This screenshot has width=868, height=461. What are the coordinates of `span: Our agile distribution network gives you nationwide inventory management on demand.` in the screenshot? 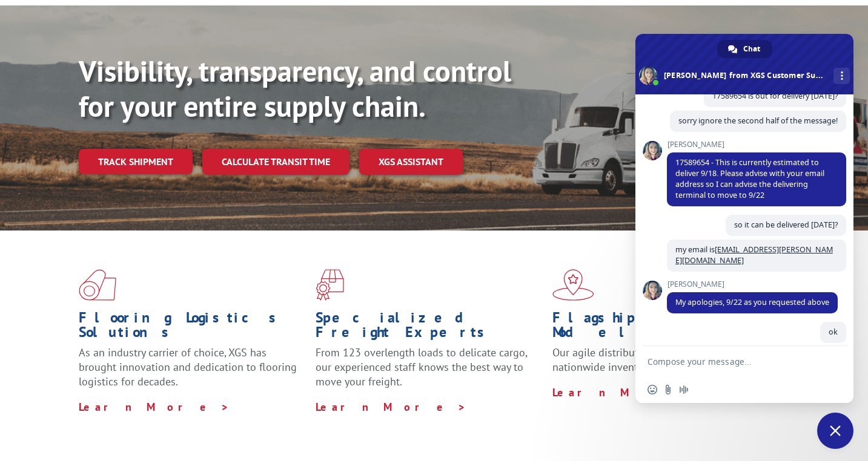 It's located at (664, 360).